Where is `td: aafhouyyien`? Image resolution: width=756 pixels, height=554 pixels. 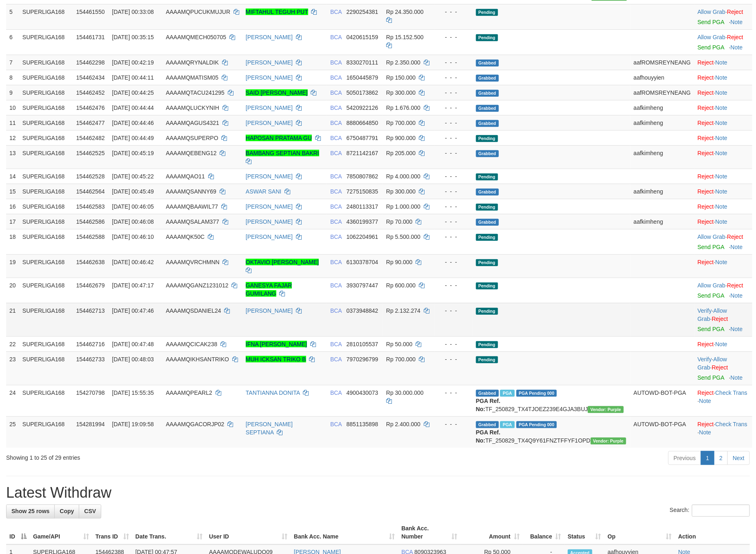 td: aafhouyyien is located at coordinates (663, 77).